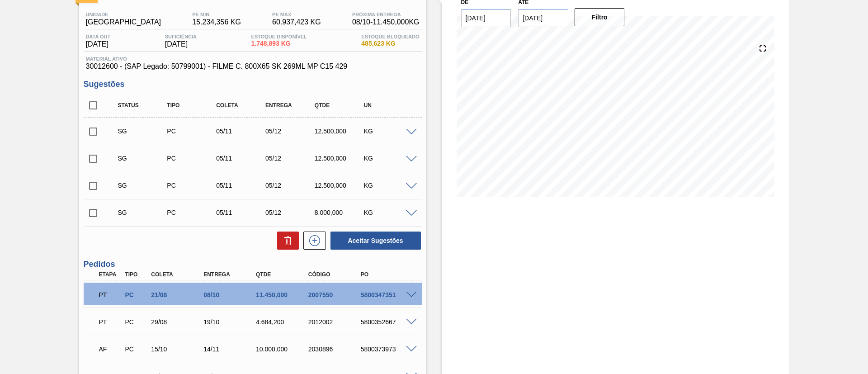  I want to click on div: Aceitar Sugestões, so click(374, 240).